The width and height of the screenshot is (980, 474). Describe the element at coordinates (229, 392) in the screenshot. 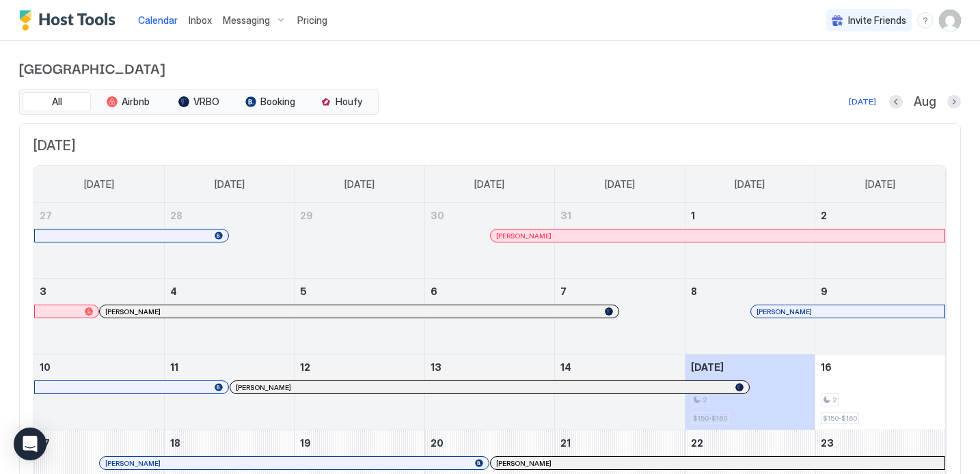

I see `td: August 11, 2025` at that location.